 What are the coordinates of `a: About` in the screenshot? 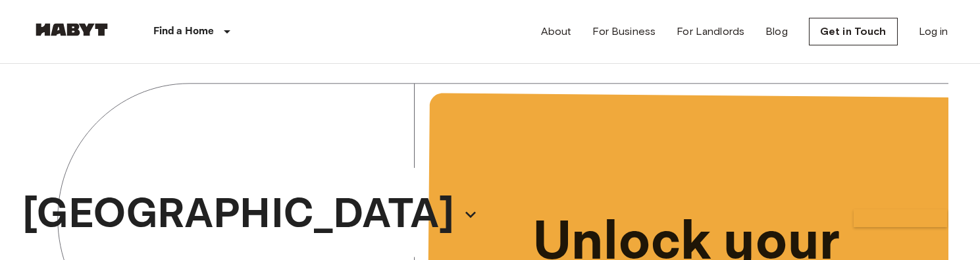 It's located at (556, 32).